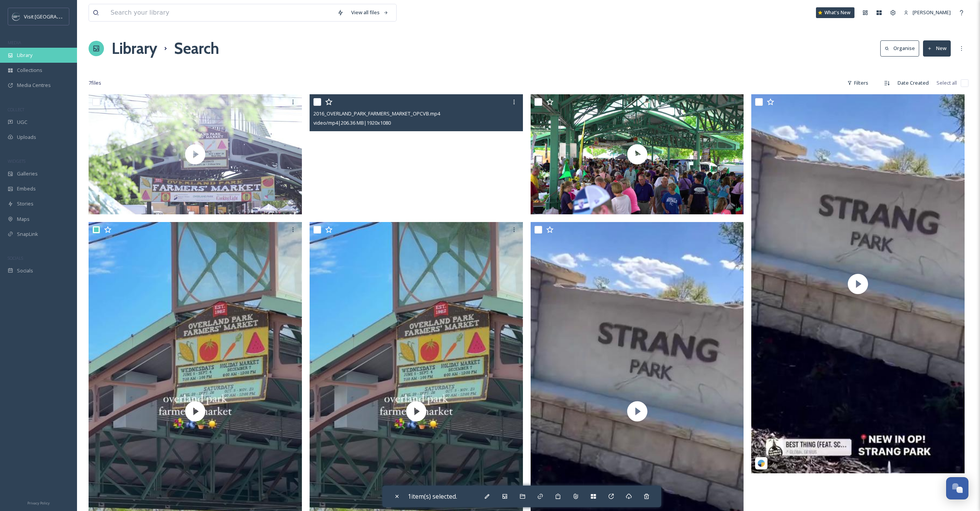 Image resolution: width=980 pixels, height=511 pixels. Describe the element at coordinates (135, 49) in the screenshot. I see `h1: Library` at that location.